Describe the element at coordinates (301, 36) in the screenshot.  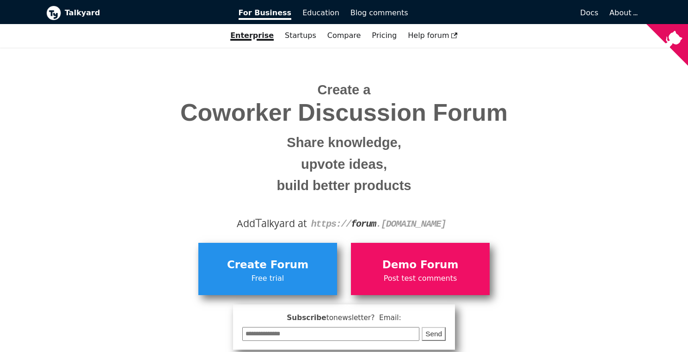
I see `a: Startups` at that location.